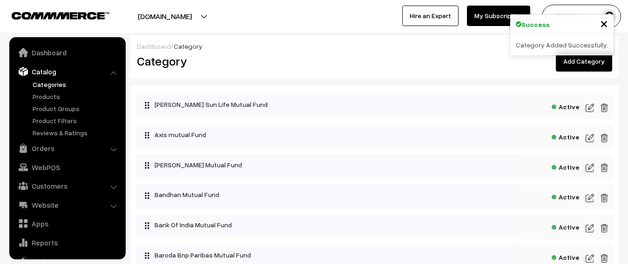  What do you see at coordinates (327, 195) in the screenshot?
I see `div: Bandhan Mutual Fund` at bounding box center [327, 195].